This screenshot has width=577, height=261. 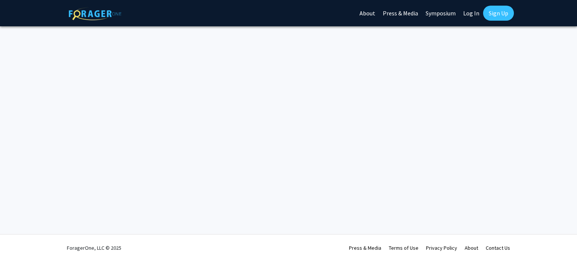 What do you see at coordinates (499, 13) in the screenshot?
I see `a: Sign Up` at bounding box center [499, 13].